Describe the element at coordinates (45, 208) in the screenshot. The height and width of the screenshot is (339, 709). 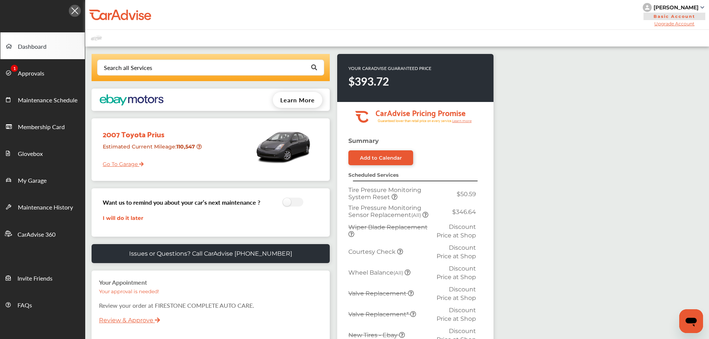
I see `span: Maintenance History` at that location.